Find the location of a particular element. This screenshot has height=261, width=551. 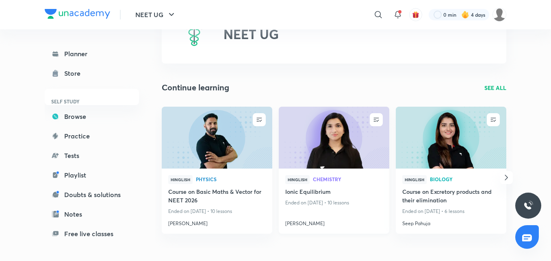

h4: Ionic Equilibrium is located at coordinates (334, 192).